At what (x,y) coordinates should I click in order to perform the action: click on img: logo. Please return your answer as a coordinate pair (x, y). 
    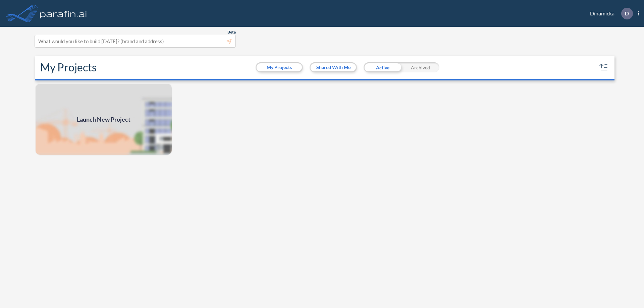
    Looking at the image, I should click on (63, 14).